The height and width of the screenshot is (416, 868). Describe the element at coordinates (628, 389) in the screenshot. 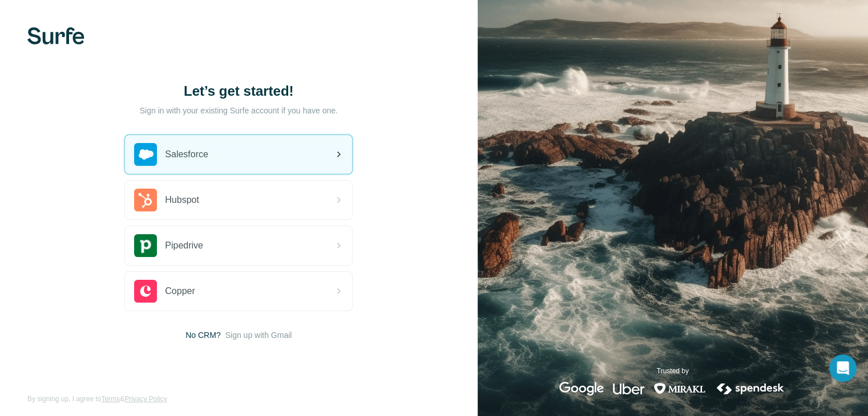

I see `img: uber's logo` at that location.